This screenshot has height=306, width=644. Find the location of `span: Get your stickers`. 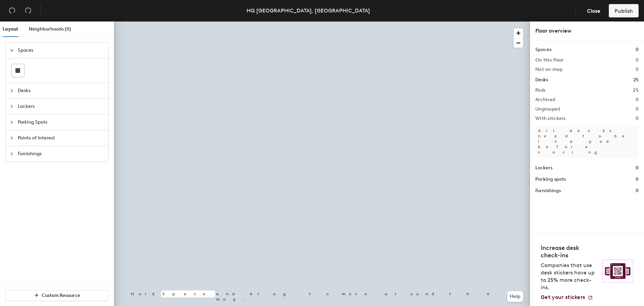

span: Get your stickers is located at coordinates (563, 296).